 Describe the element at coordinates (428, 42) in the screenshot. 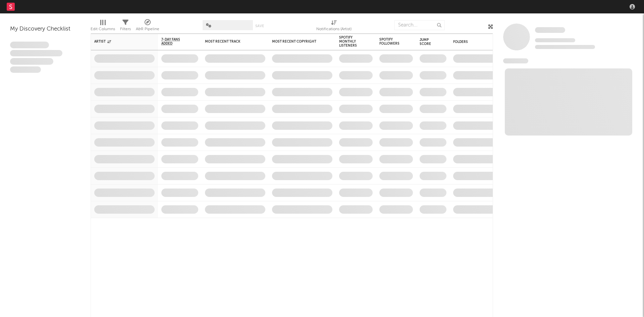

I see `div: Jump Score` at that location.